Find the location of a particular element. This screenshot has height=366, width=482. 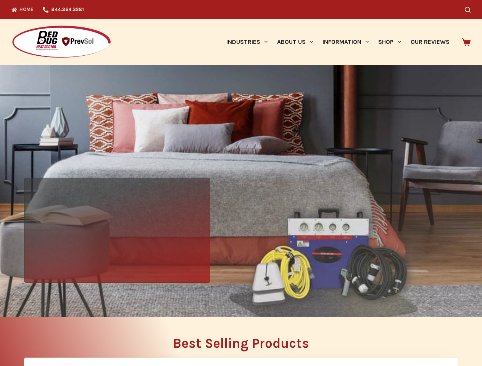

a: About Us is located at coordinates (295, 42).